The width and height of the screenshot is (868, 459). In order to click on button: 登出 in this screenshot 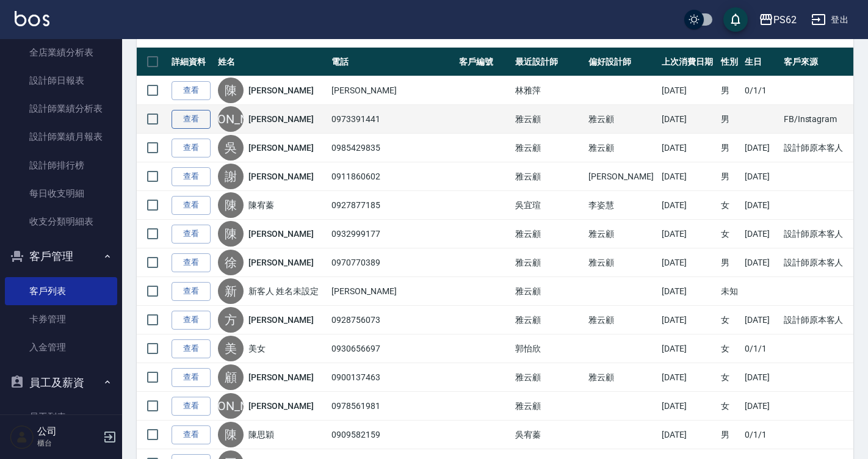, I will do `click(830, 20)`.